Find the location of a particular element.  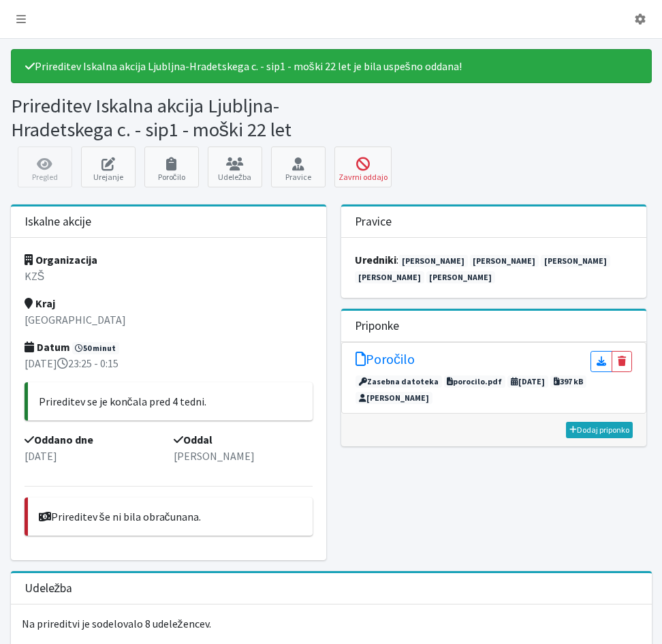

span: 397 kB is located at coordinates (569, 382).